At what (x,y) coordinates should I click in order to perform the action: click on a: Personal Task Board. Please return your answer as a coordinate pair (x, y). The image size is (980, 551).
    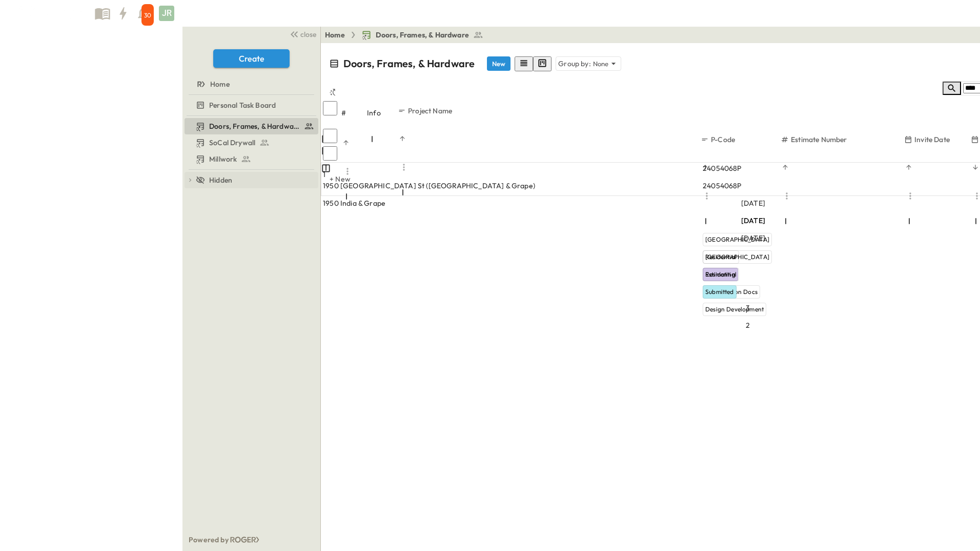
    Looking at the image, I should click on (250, 105).